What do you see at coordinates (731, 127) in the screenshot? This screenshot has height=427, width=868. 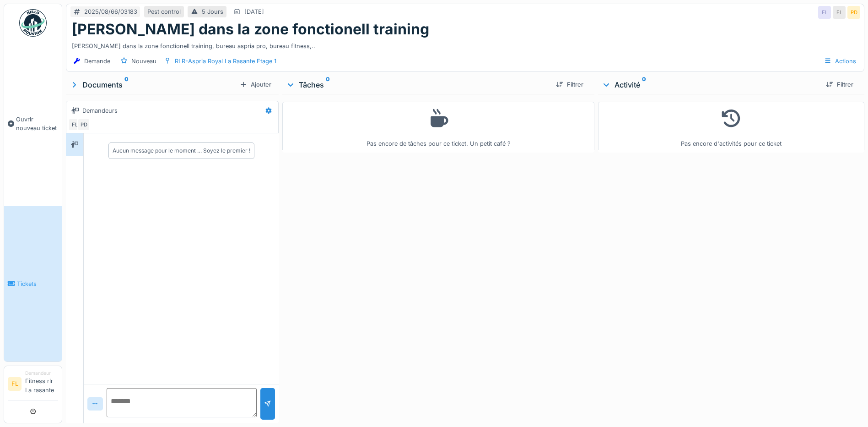 I see `div: Pas encore d'activités pour ce ticket` at bounding box center [731, 127].